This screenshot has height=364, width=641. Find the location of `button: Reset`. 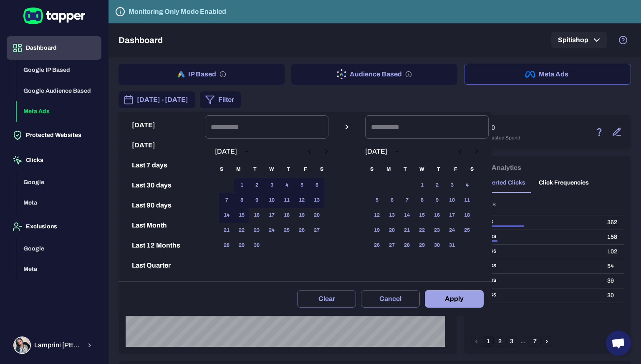

button: Reset is located at coordinates (162, 286).